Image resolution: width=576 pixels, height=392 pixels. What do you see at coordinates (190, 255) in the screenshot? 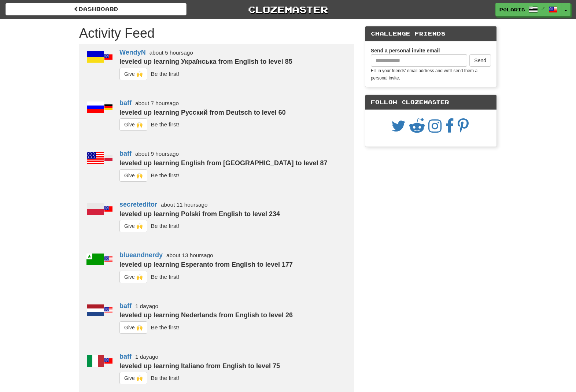
I see `small: about 13 hours ago` at bounding box center [190, 255].